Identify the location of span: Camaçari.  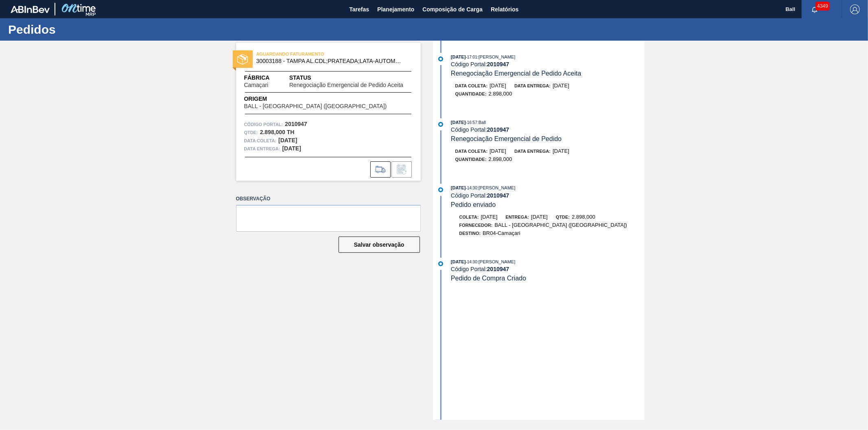
(256, 85).